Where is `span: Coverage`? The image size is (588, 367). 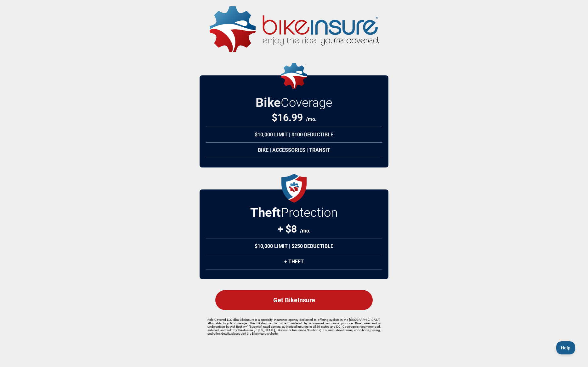 span: Coverage is located at coordinates (306, 102).